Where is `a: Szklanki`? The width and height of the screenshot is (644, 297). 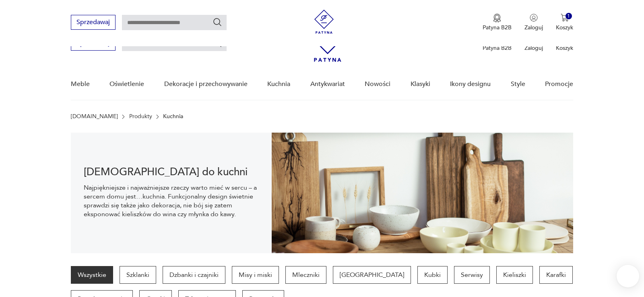 a: Szklanki is located at coordinates (138, 275).